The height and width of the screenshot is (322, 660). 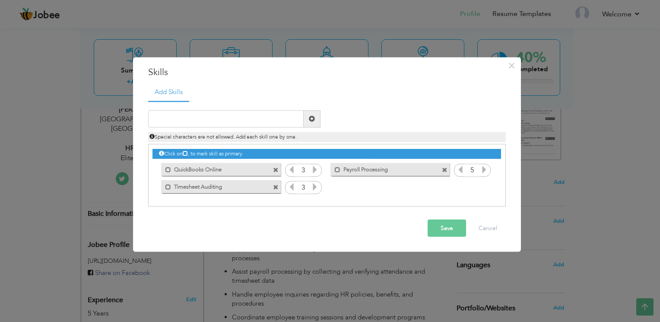 I want to click on button: Close, so click(x=512, y=66).